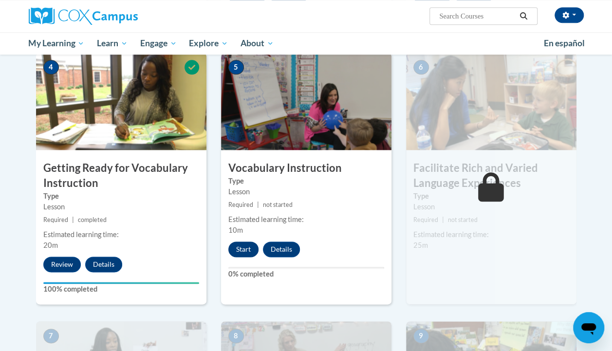  Describe the element at coordinates (92, 220) in the screenshot. I see `span: completed` at that location.